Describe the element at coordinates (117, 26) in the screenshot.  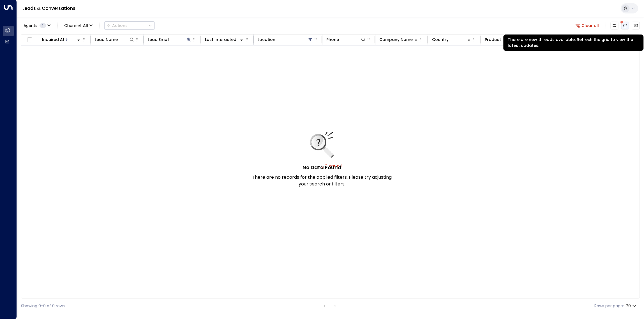
I see `div: Actions` at that location.